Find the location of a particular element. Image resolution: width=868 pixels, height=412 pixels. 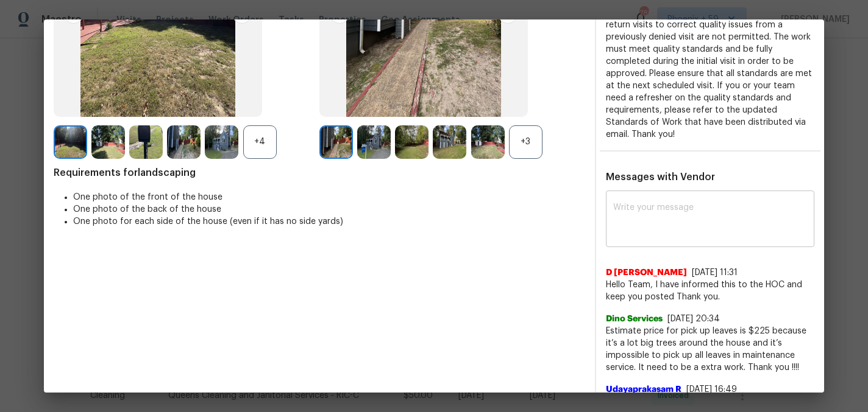

span: Messages with Vendor is located at coordinates (660, 177).